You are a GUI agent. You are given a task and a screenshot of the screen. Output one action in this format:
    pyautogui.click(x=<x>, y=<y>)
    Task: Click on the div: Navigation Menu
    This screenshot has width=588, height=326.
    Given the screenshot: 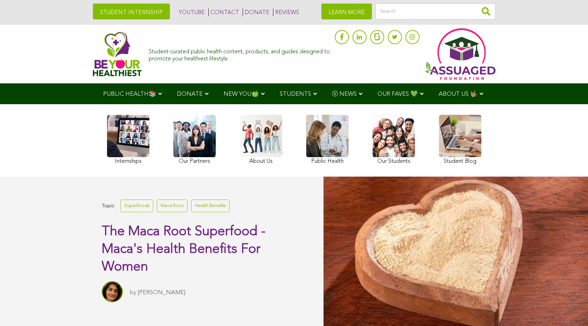 What is the action you would take?
    pyautogui.click(x=294, y=94)
    